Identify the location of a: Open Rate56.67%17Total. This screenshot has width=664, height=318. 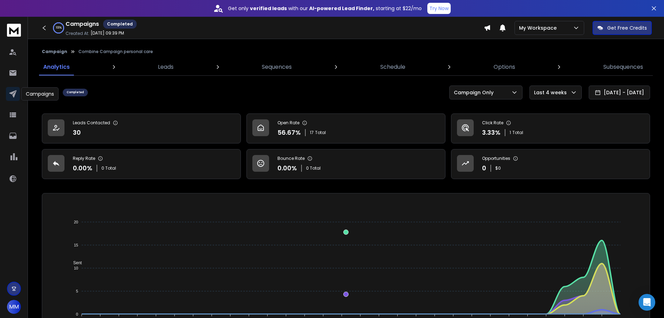
(346, 128).